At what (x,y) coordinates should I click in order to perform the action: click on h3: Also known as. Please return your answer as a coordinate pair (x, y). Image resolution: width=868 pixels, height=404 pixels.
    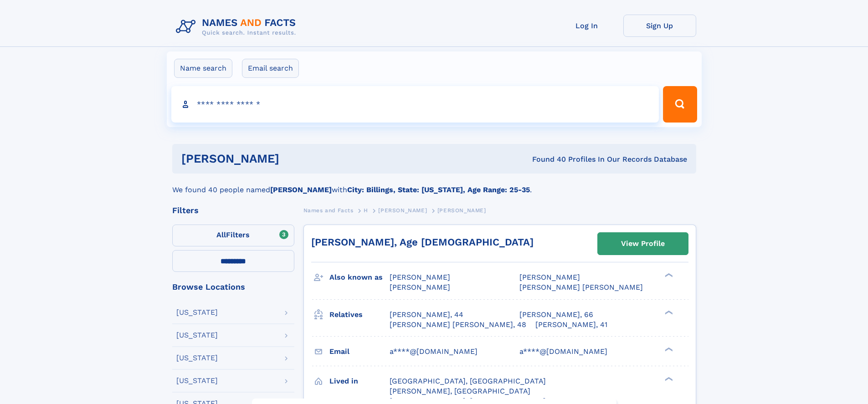
    Looking at the image, I should click on (360, 277).